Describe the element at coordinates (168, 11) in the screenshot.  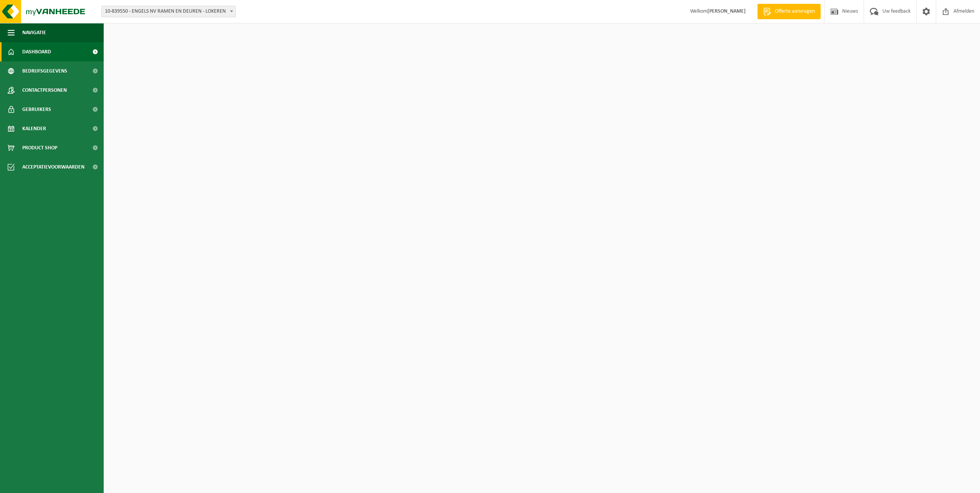
I see `span: 10-839550 - ENGELS NV RAMEN EN DEUREN - LOKEREN` at that location.